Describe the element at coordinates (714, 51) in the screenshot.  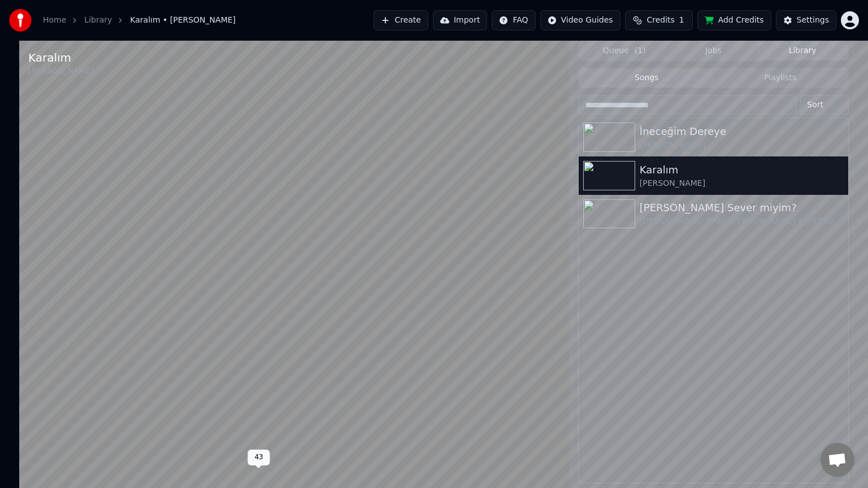
I see `button: Jobs` at that location.